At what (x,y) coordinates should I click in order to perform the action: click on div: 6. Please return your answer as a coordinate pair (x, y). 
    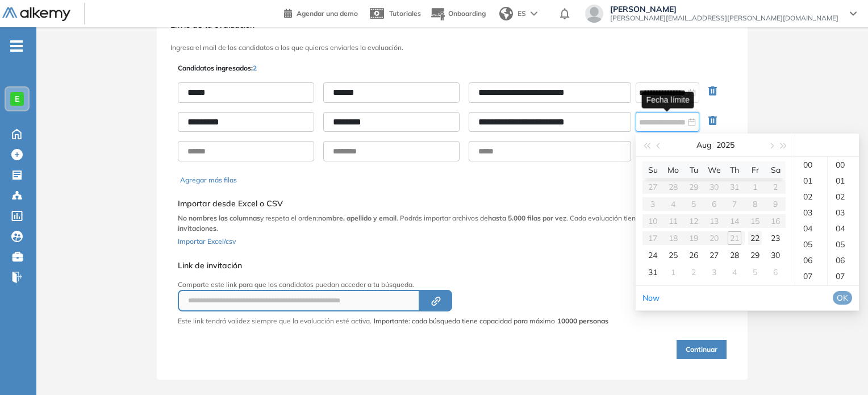
    Looking at the image, I should click on (776, 273).